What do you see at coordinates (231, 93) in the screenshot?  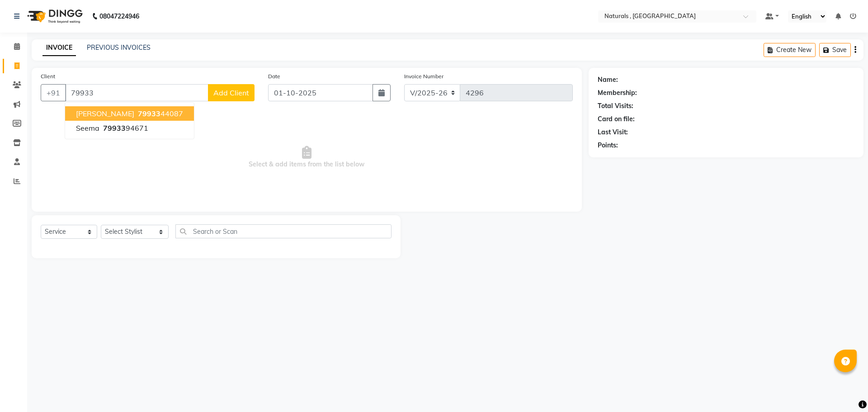 I see `button: Add Client` at bounding box center [231, 93].